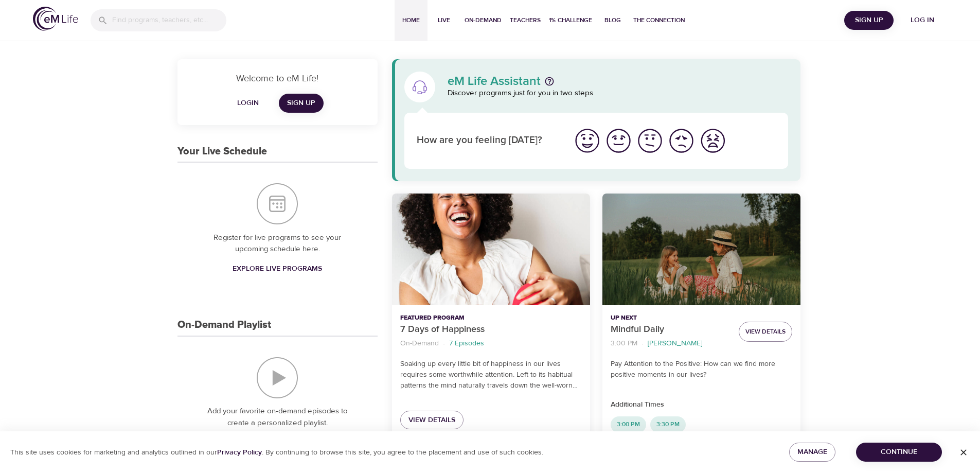  What do you see at coordinates (570, 20) in the screenshot?
I see `span: 1% Challenge` at bounding box center [570, 20].